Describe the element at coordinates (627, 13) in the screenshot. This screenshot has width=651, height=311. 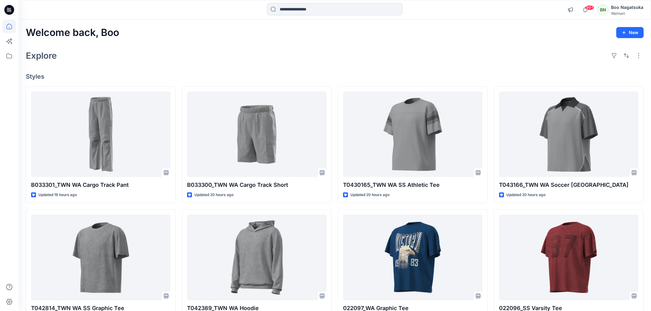
I see `div: Walmart` at that location.